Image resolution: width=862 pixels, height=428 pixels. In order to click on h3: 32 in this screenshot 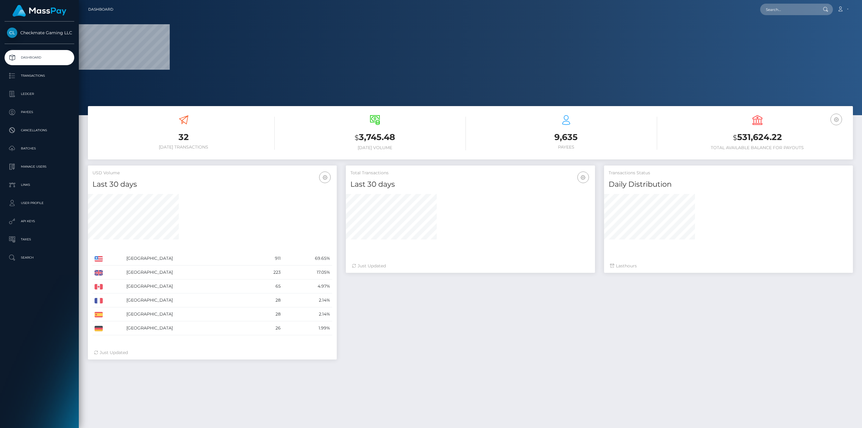, I will do `click(183, 137)`.